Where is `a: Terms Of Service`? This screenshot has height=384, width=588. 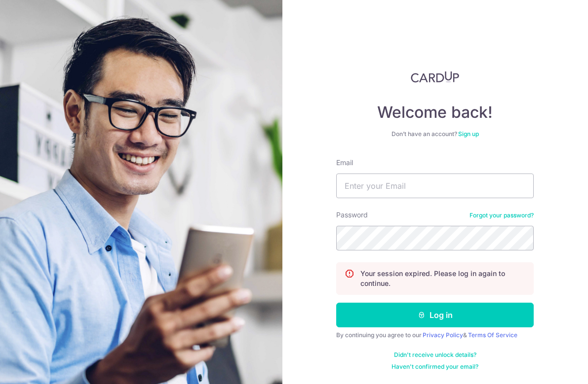 a: Terms Of Service is located at coordinates (493, 335).